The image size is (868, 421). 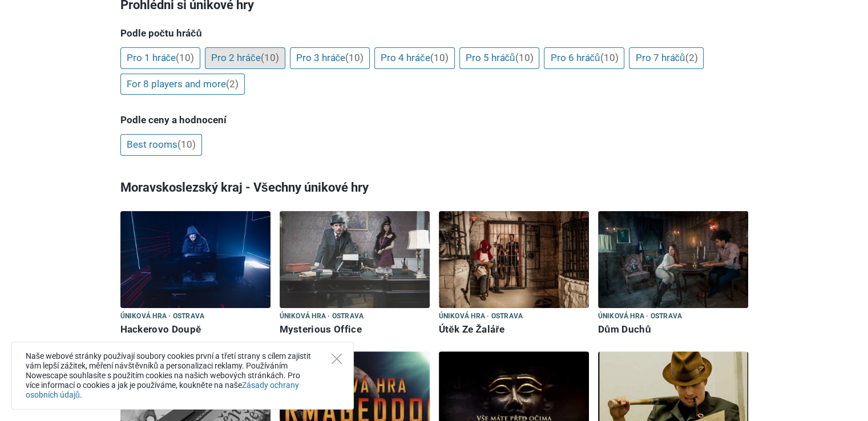 I want to click on img: Mysterious Office, so click(x=354, y=260).